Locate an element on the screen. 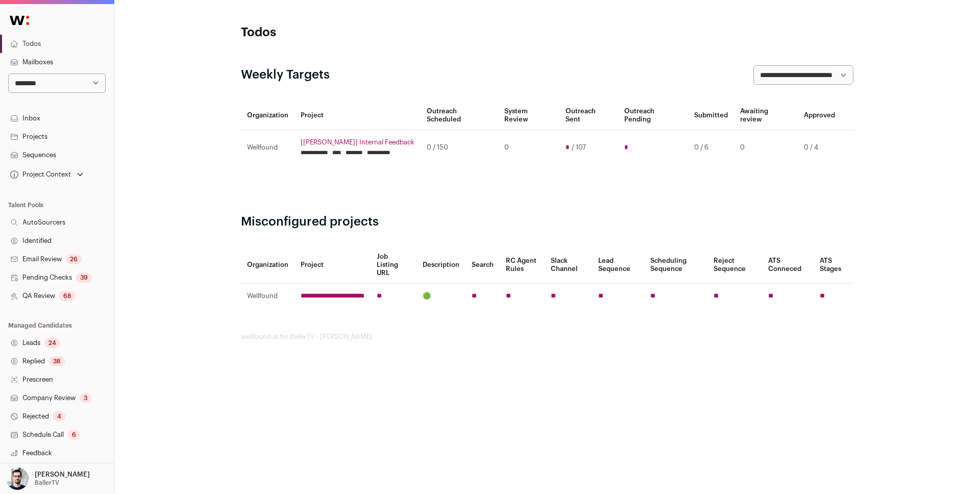 The image size is (980, 494). th: Outreach Pending is located at coordinates (653, 115).